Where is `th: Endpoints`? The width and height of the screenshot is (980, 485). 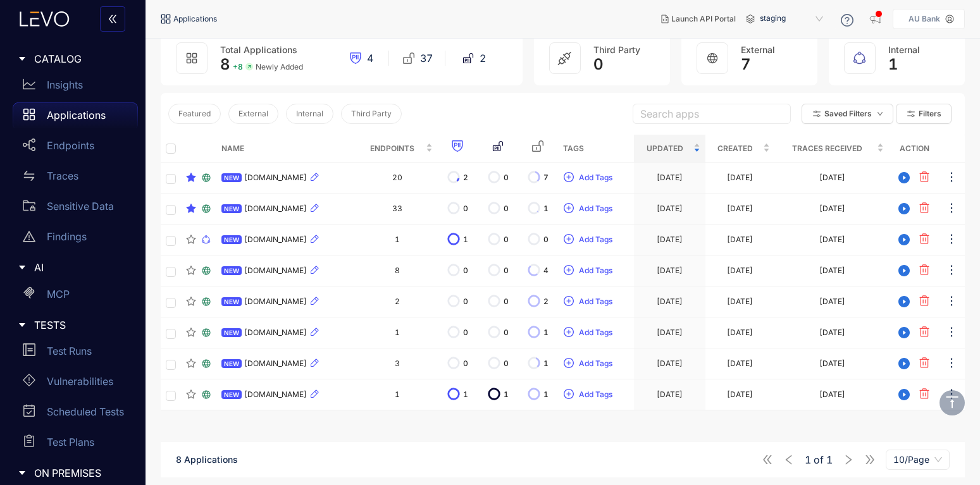
th: Endpoints is located at coordinates (398, 148).